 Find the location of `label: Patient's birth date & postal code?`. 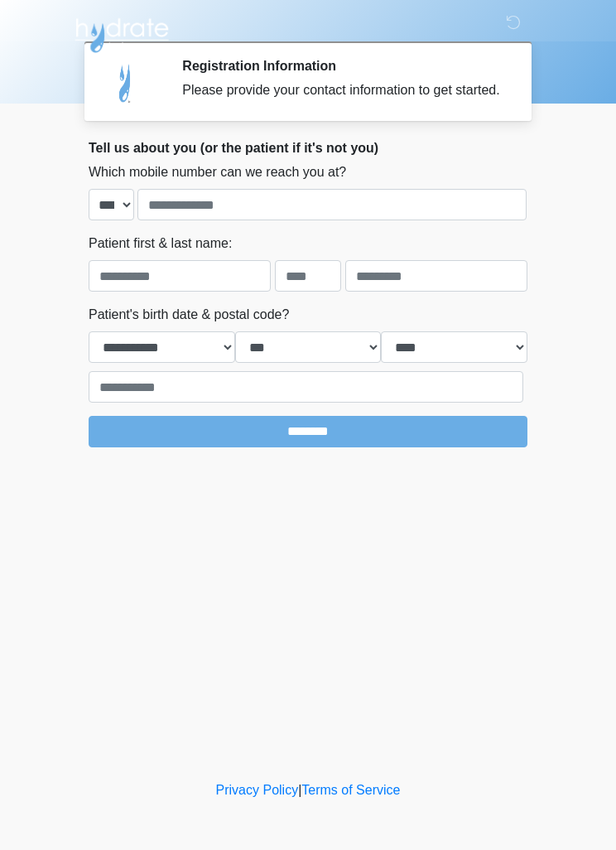

label: Patient's birth date & postal code? is located at coordinates (189, 315).